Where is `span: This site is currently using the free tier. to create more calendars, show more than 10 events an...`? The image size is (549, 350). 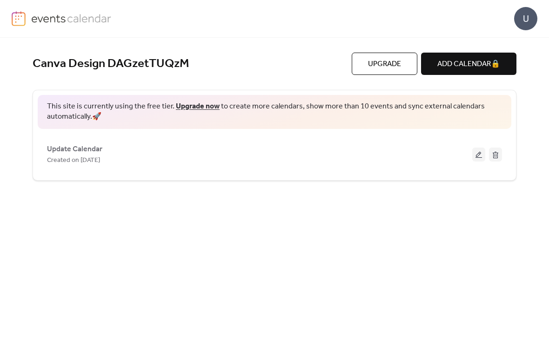
span: This site is currently using the free tier. to create more calendars, show more than 10 events an... is located at coordinates (275, 112).